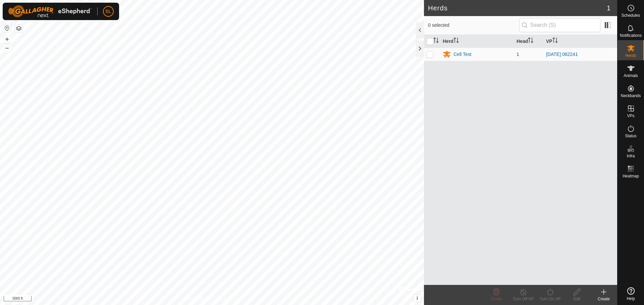  Describe the element at coordinates (477, 41) in the screenshot. I see `th: Herd` at that location.